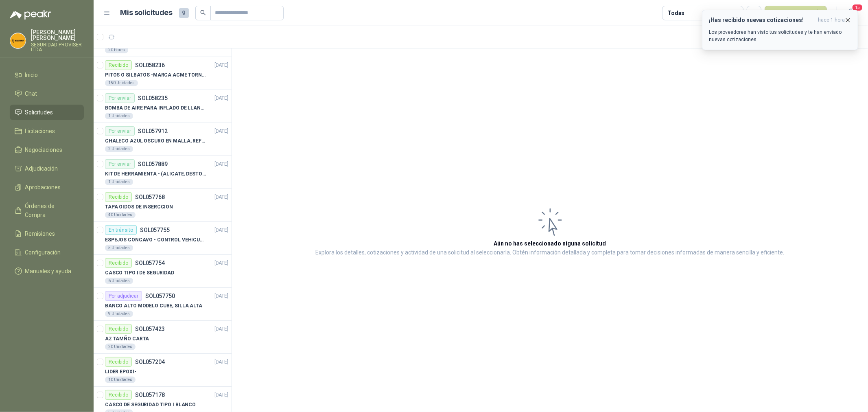  What do you see at coordinates (49, 271) in the screenshot?
I see `span: Manuales y ayuda` at bounding box center [49, 271].